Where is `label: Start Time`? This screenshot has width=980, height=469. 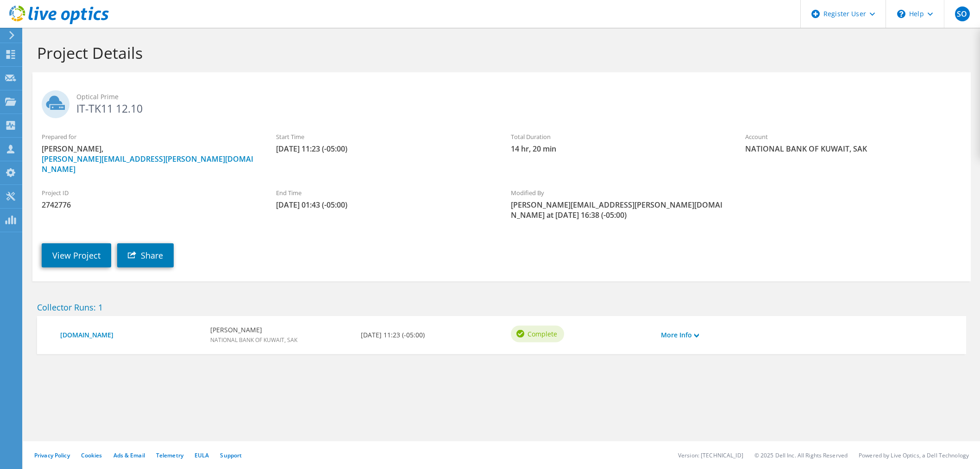
label: Start Time is located at coordinates (384, 137).